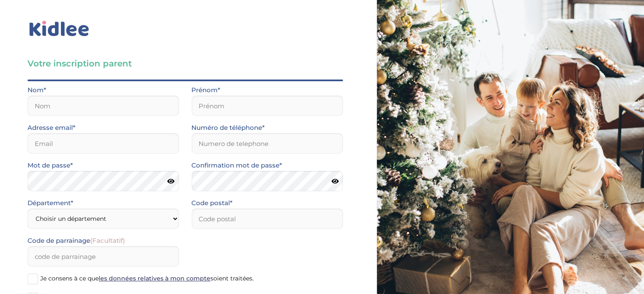  Describe the element at coordinates (212, 203) in the screenshot. I see `label: Code postal*` at that location.